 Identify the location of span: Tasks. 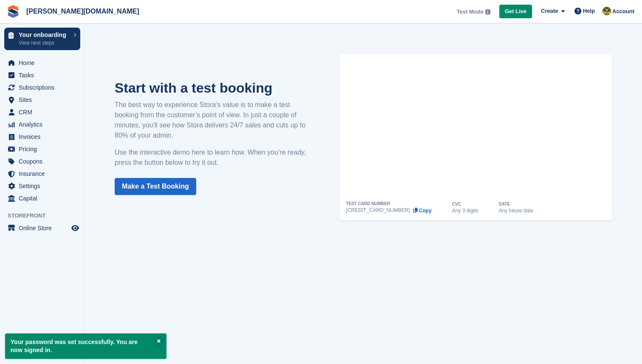
(44, 75).